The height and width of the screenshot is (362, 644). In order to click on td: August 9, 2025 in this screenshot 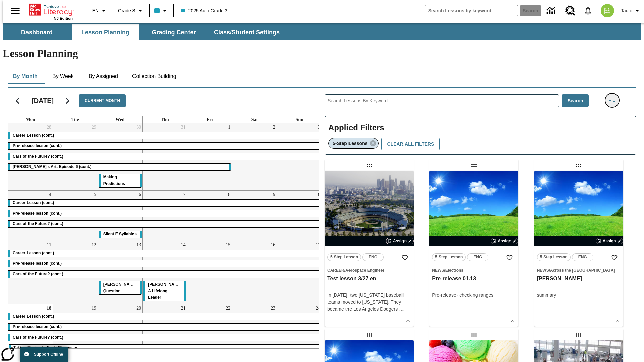, I will do `click(255, 216)`.